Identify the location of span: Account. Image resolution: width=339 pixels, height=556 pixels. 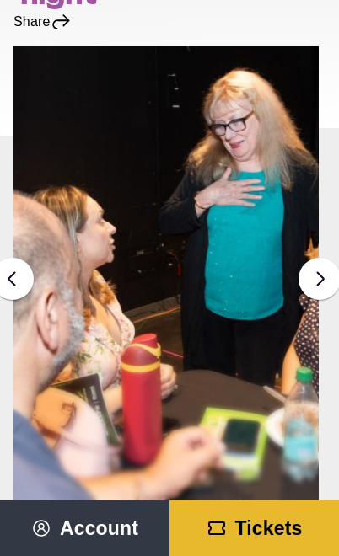
(99, 529).